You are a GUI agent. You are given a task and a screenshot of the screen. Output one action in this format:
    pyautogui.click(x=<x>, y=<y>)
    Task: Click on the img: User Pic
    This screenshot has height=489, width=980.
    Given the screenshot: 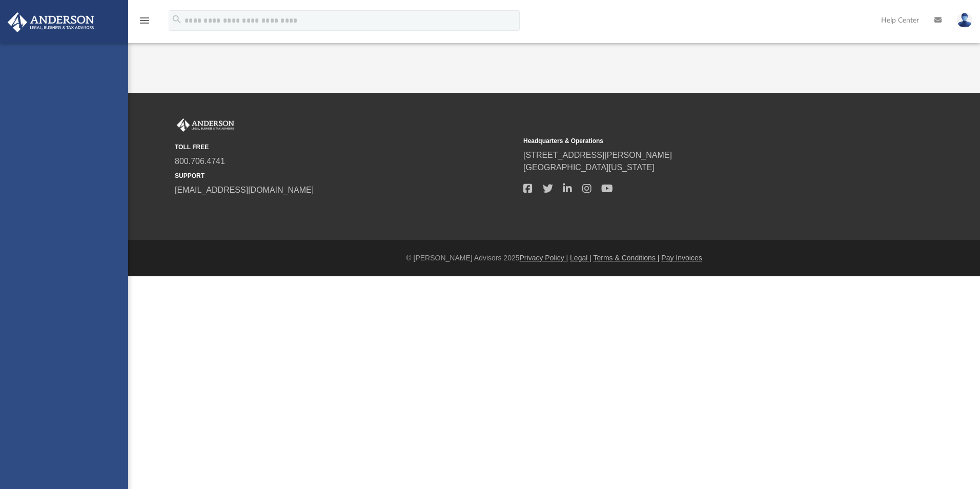 What is the action you would take?
    pyautogui.click(x=964, y=20)
    